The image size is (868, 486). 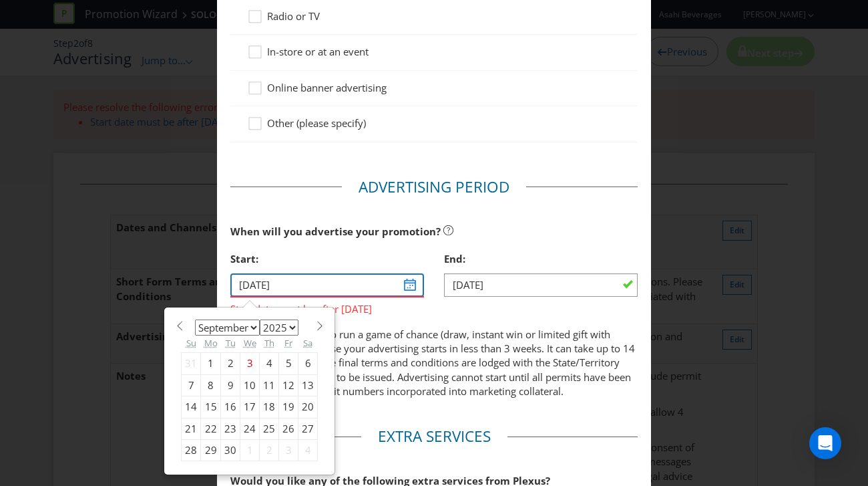 What do you see at coordinates (211, 343) in the screenshot?
I see `abbr: Monday` at bounding box center [211, 343].